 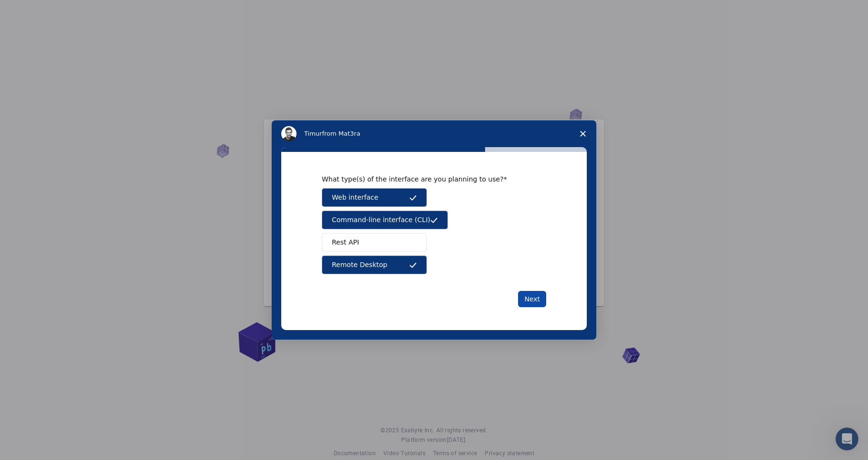 I want to click on span: Web interface, so click(x=354, y=197).